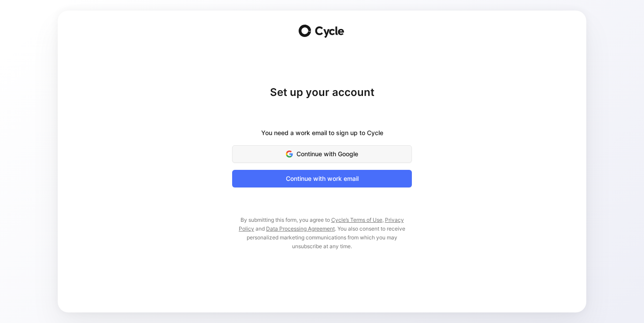 This screenshot has height=323, width=644. What do you see at coordinates (300, 228) in the screenshot?
I see `a: Data Processing Agreement` at bounding box center [300, 228].